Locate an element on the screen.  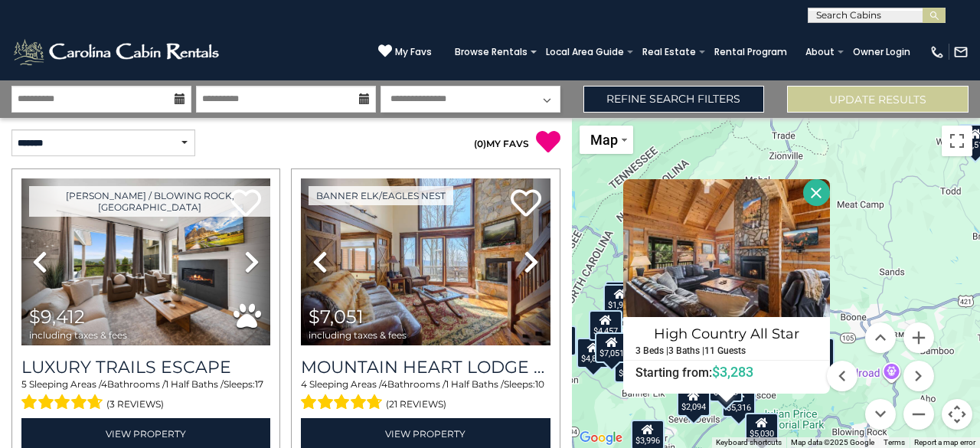
h5: 3 Baths | is located at coordinates (686, 350).